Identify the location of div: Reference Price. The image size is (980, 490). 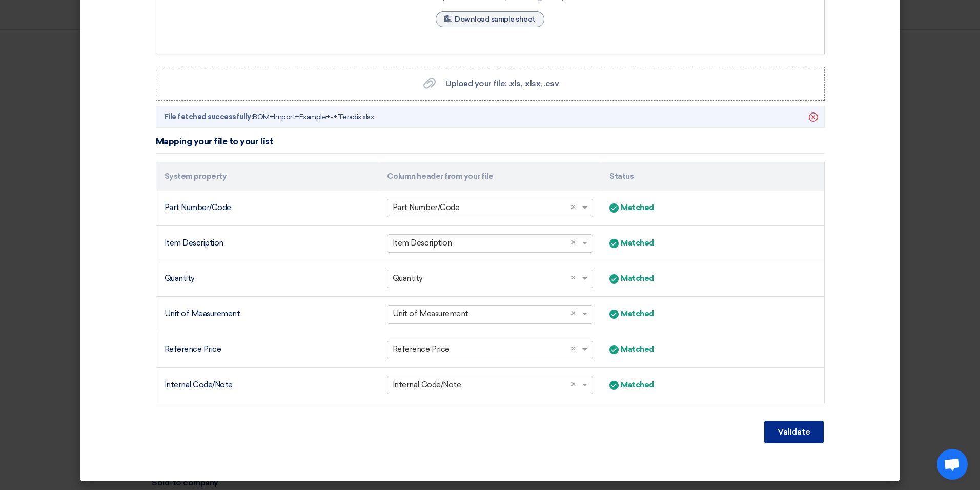
(267, 349).